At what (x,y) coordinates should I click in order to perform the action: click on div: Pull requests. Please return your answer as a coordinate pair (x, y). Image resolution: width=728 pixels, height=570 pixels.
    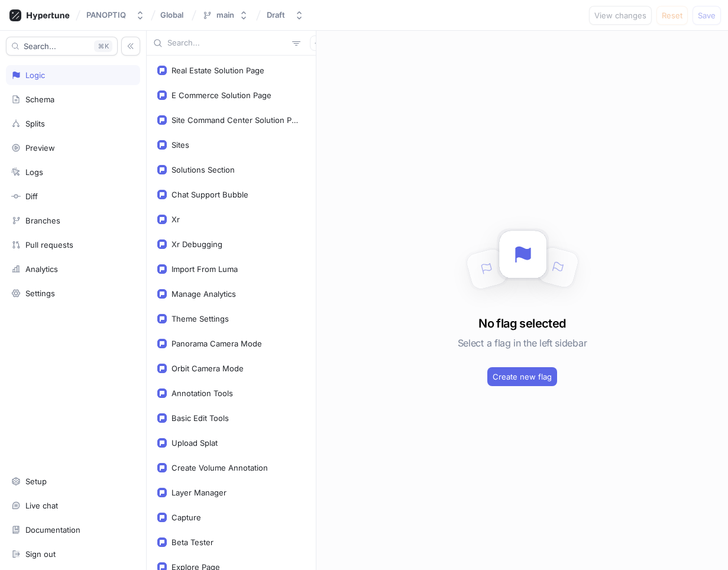
    Looking at the image, I should click on (49, 245).